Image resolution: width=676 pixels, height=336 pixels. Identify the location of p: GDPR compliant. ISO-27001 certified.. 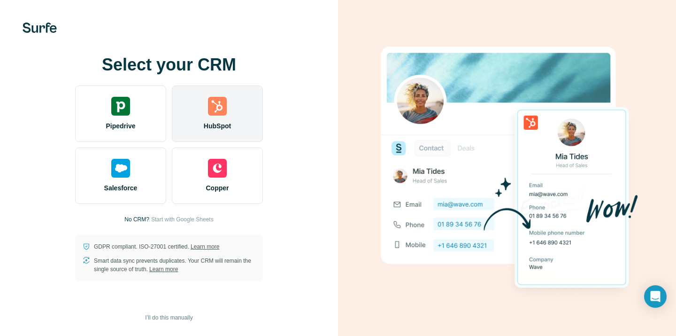
(156, 247).